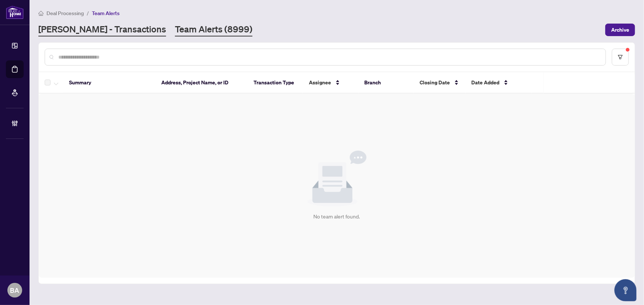 The image size is (644, 305). Describe the element at coordinates (337, 216) in the screenshot. I see `div: No team alert found.` at that location.